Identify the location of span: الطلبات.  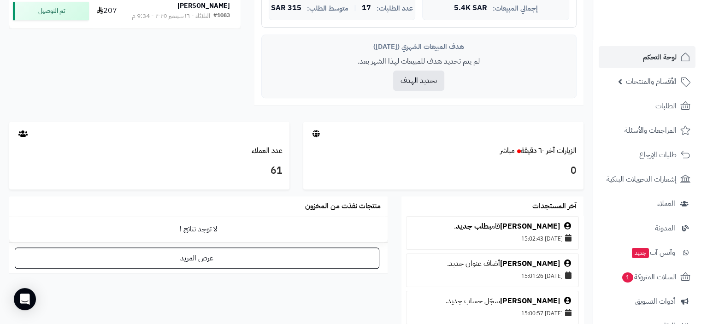
(666, 106).